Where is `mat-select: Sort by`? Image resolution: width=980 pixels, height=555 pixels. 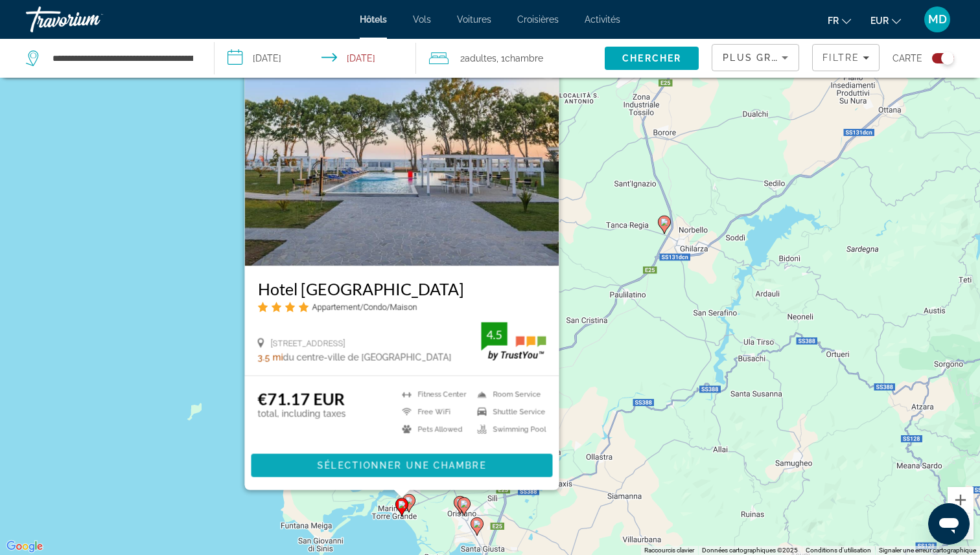 mat-select: Sort by is located at coordinates (755, 58).